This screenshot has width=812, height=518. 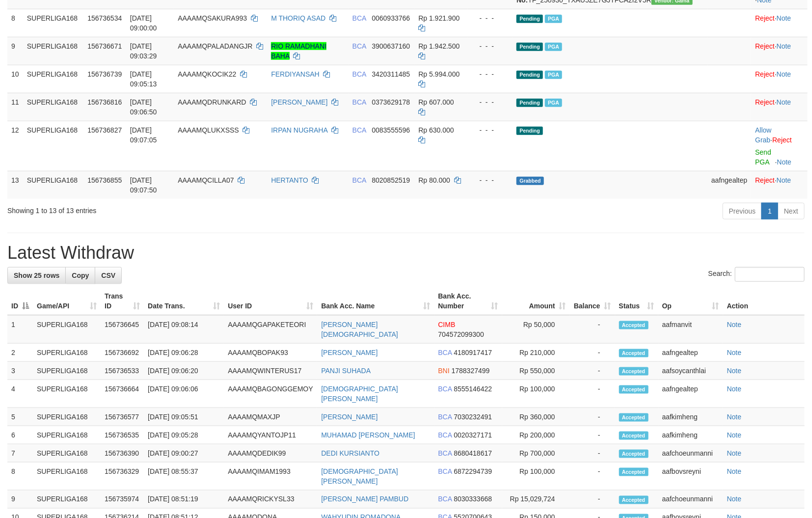 What do you see at coordinates (20, 371) in the screenshot?
I see `td: 3` at bounding box center [20, 371].